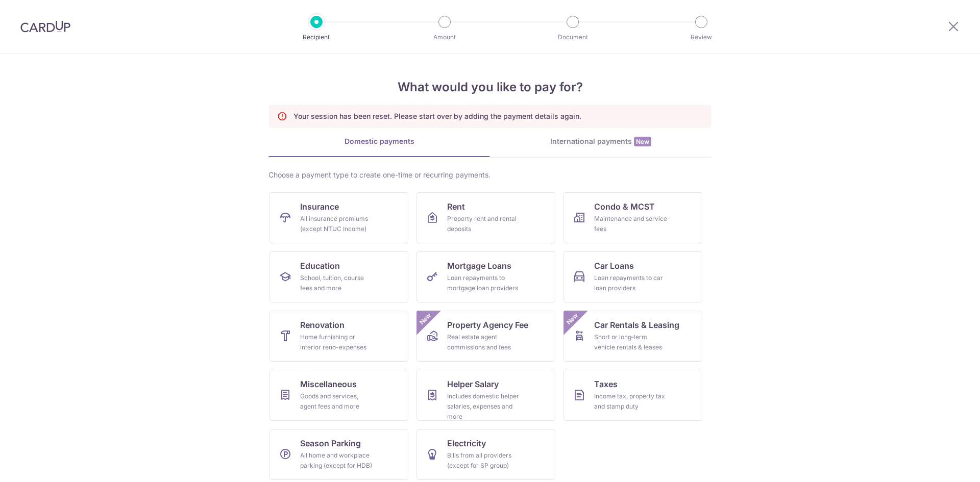 This screenshot has height=482, width=980. I want to click on div: Maintenance and service fees, so click(631, 224).